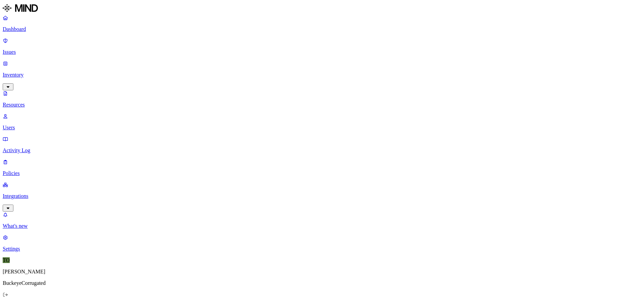  I want to click on p: Policies, so click(322, 173).